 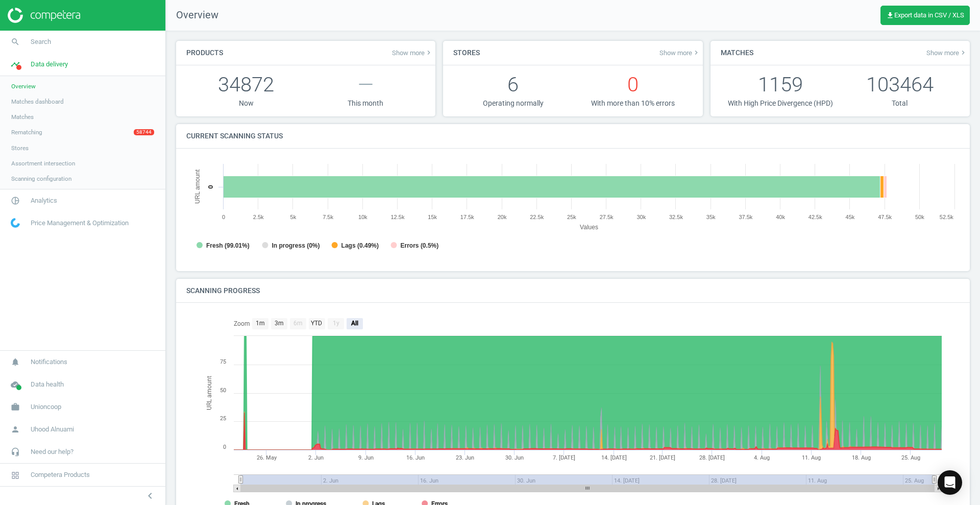 I want to click on p: 1159, so click(x=780, y=84).